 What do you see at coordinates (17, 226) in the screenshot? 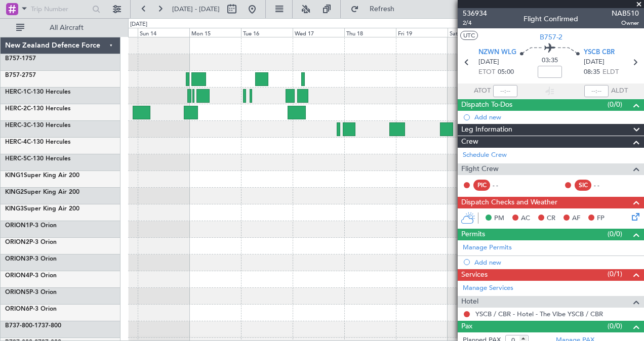
I see `span: ORION1` at bounding box center [17, 226].